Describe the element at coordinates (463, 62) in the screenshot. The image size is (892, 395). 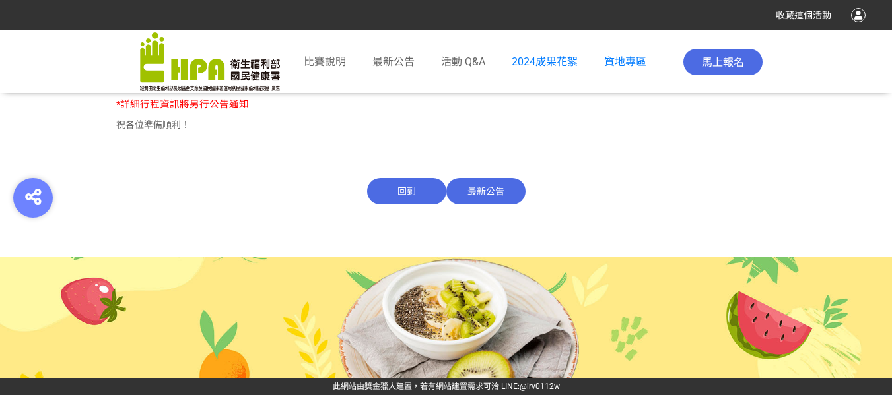
I see `a: 活動 Q&A` at that location.